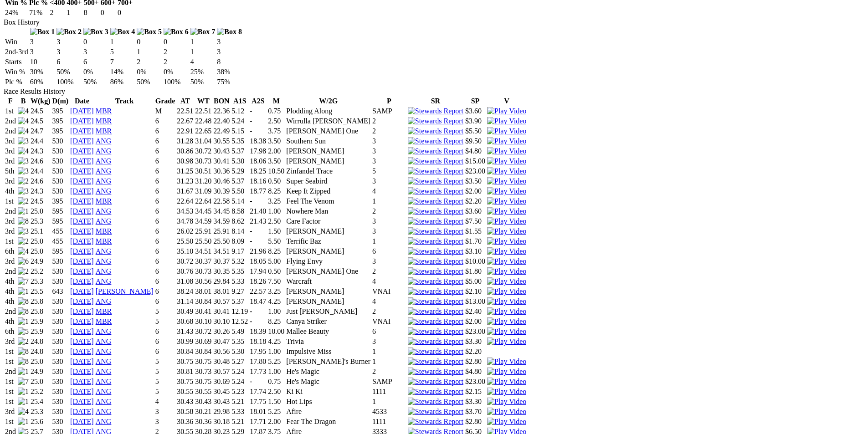  What do you see at coordinates (276, 111) in the screenshot?
I see `td: 0.75` at bounding box center [276, 111].